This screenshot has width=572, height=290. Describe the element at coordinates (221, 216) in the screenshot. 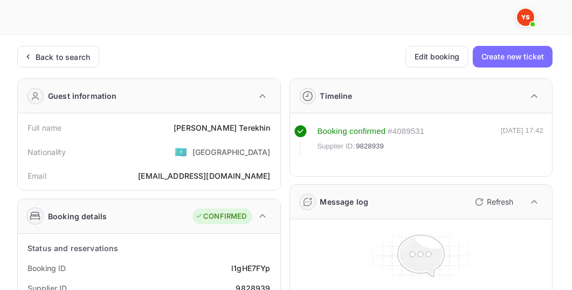

I see `div: CONFIRMED` at that location.